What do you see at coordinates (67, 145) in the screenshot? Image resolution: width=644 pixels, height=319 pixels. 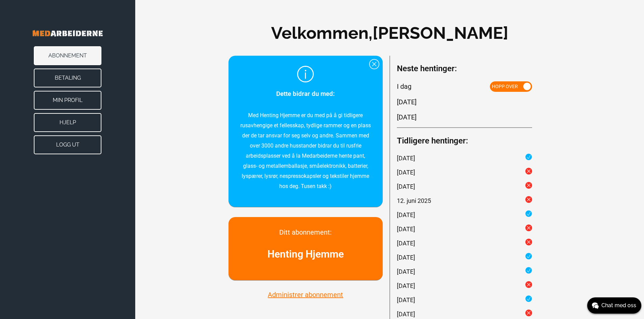 I see `button: Logg ut` at bounding box center [67, 145].